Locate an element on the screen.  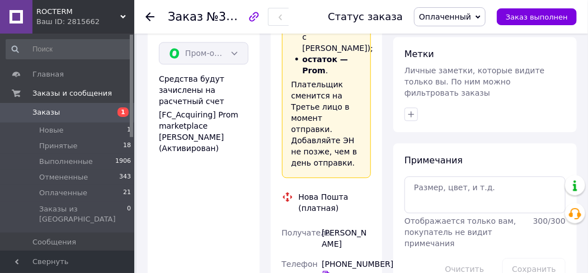
span: Главная is located at coordinates (48, 74).